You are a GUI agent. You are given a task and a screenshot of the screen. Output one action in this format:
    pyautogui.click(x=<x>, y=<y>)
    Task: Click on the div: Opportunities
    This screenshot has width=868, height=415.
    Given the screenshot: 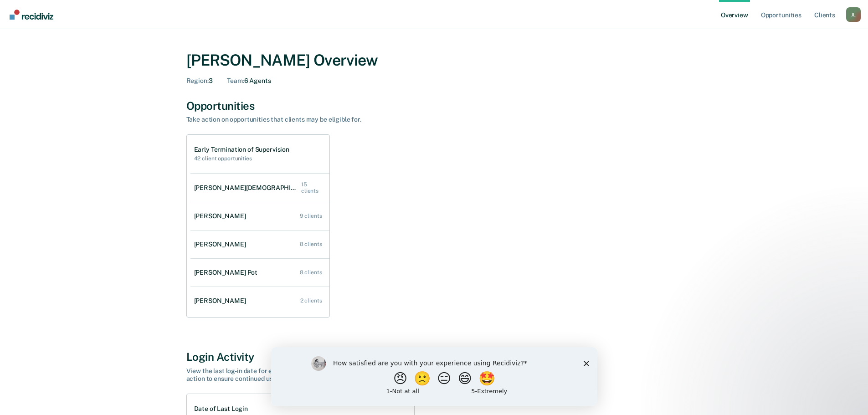 What is the action you would take?
    pyautogui.click(x=434, y=106)
    